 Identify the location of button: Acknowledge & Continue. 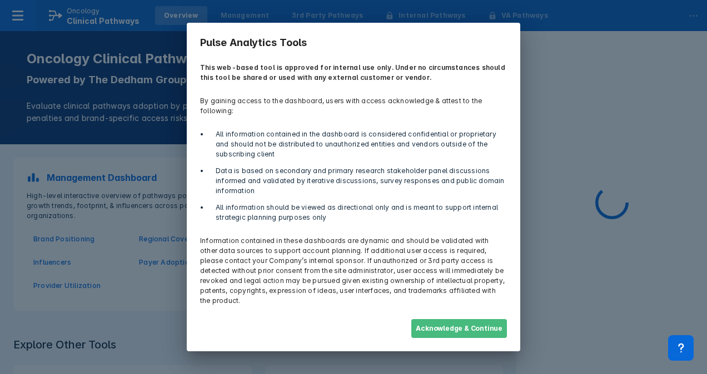
(459, 329).